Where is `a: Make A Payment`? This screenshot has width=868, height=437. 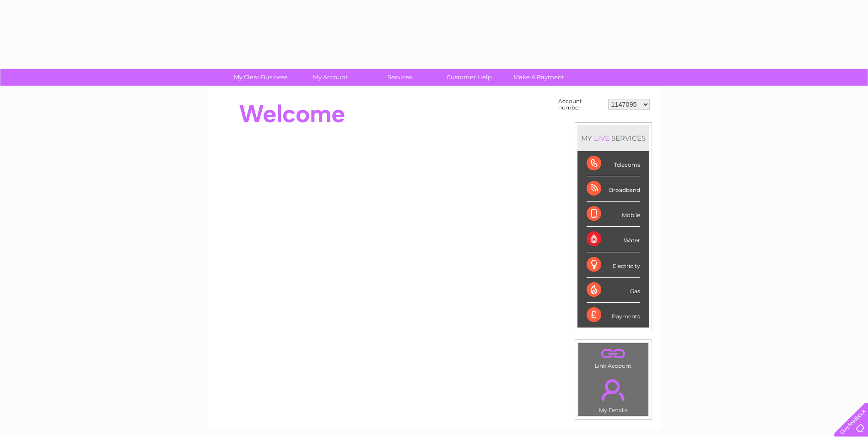 a: Make A Payment is located at coordinates (539, 77).